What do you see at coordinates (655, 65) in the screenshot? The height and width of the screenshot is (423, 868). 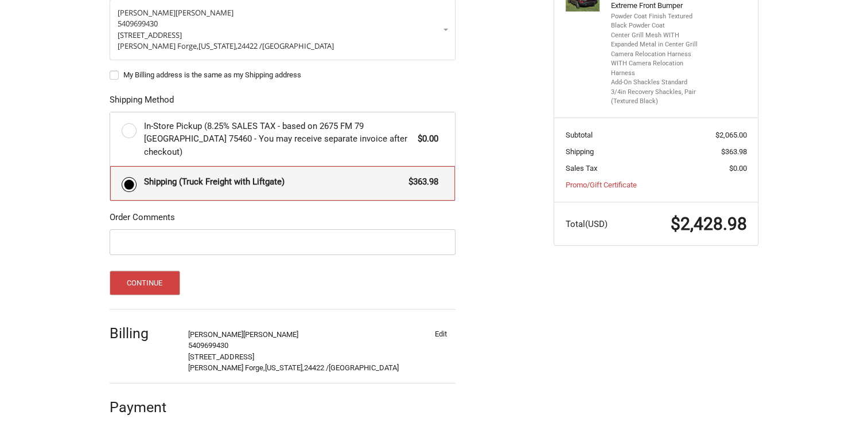 I see `li: Camera Relocation Harness WITH Camera Relocation Harness` at bounding box center [655, 65].